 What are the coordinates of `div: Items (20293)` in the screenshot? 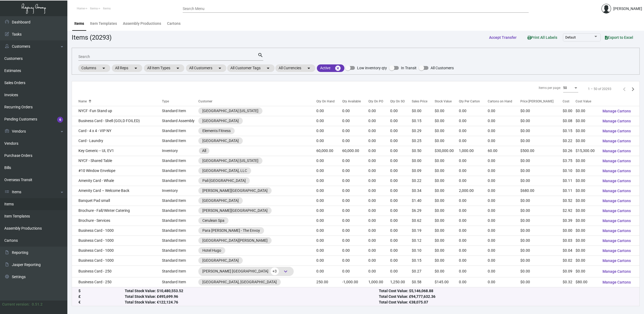 It's located at (92, 37).